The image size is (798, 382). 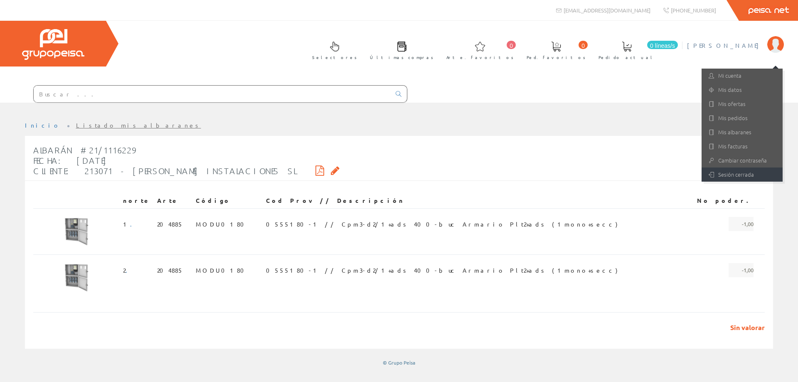 What do you see at coordinates (732, 104) in the screenshot?
I see `font: Mis ofertas` at bounding box center [732, 104].